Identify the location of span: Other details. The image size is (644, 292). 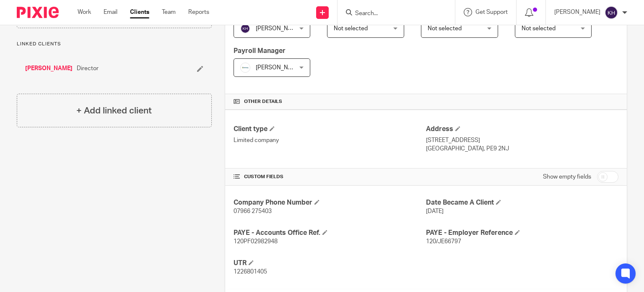
(263, 102).